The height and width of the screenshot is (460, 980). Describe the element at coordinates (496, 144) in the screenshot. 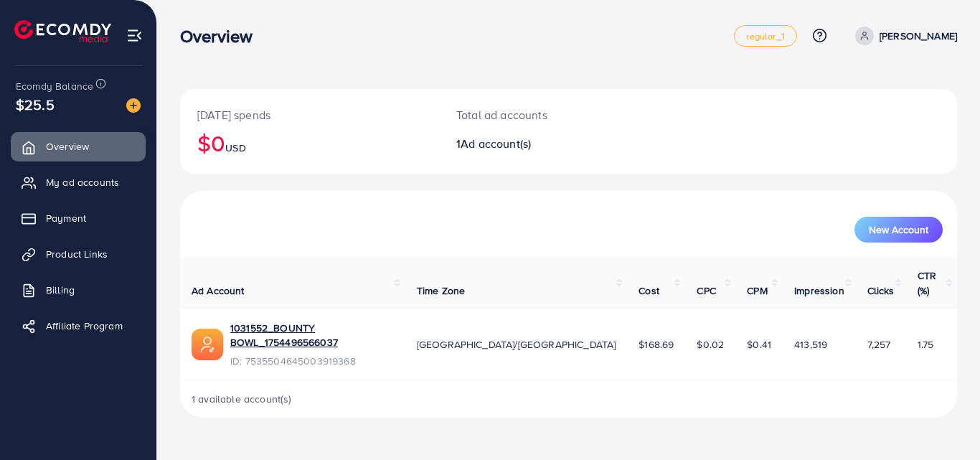

I see `span: Ad account(s)` at that location.